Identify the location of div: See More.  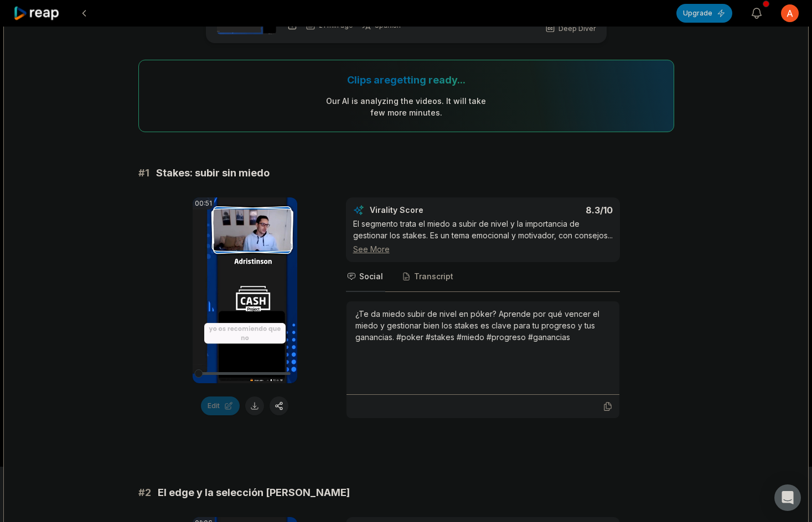
(483, 249).